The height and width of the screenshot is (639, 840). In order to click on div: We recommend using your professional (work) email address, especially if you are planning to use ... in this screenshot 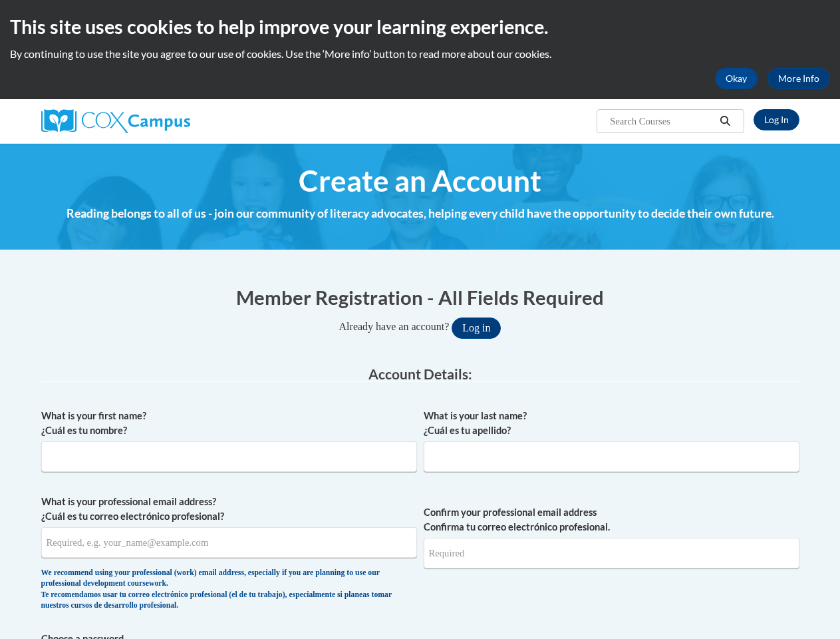, I will do `click(229, 590)`.